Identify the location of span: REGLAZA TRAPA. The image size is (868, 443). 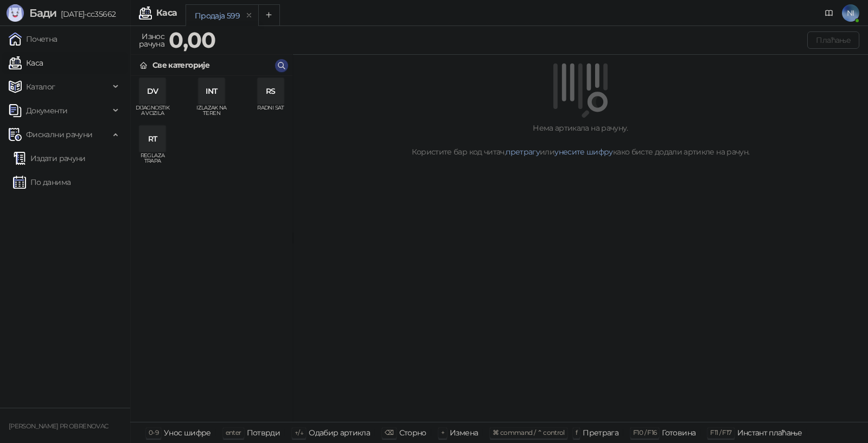
(152, 161).